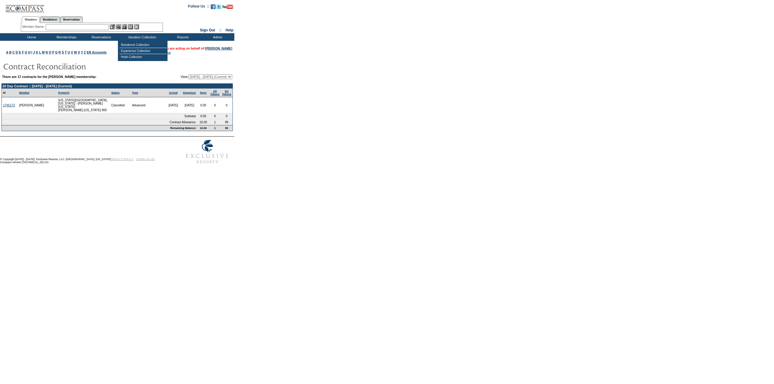 The height and width of the screenshot is (384, 774). Describe the element at coordinates (66, 52) in the screenshot. I see `a: T` at that location.